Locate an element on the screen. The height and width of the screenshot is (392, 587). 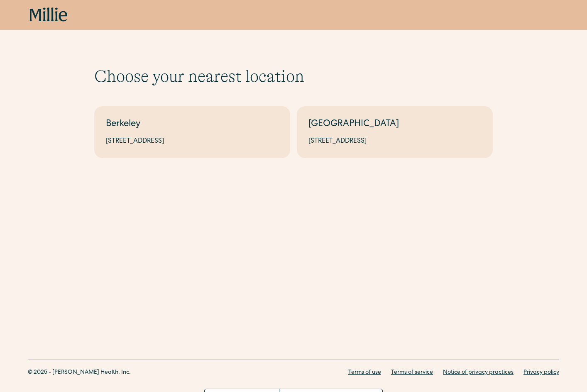
div: Berkeley is located at coordinates (193, 124).